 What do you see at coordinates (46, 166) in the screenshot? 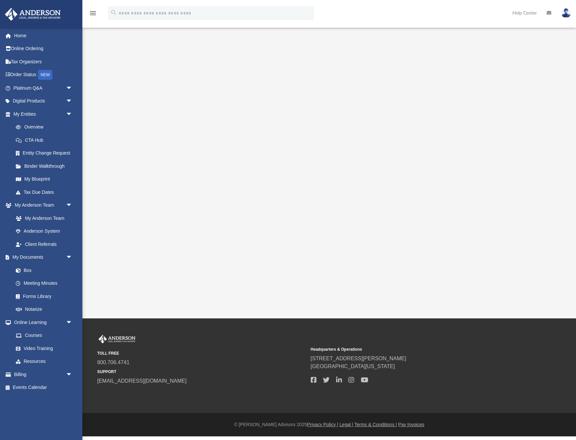
I see `a: Binder Walkthrough` at bounding box center [46, 166].